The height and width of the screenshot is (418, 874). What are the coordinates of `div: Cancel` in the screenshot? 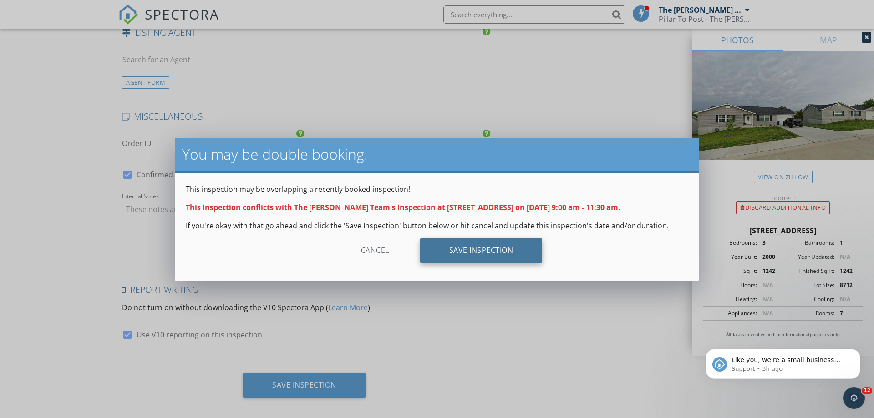 It's located at (375, 251).